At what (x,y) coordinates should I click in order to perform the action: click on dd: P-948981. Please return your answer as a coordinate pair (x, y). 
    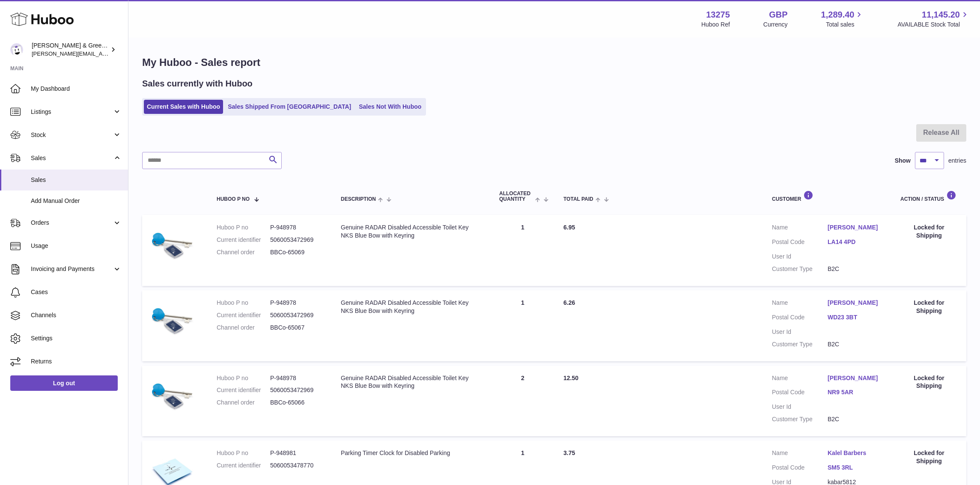
    Looking at the image, I should click on (296, 453).